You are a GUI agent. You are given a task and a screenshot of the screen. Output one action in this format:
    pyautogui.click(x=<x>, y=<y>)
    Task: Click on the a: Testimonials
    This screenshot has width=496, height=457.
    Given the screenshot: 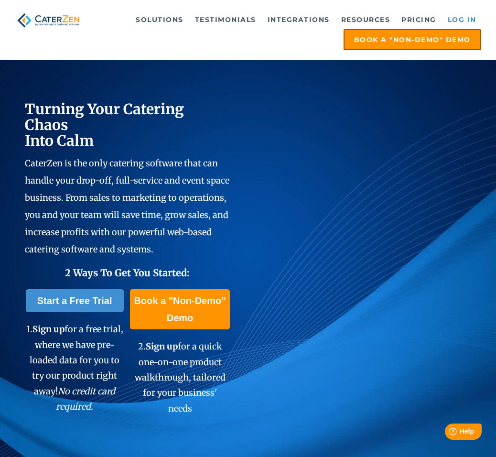 What is the action you would take?
    pyautogui.click(x=226, y=20)
    